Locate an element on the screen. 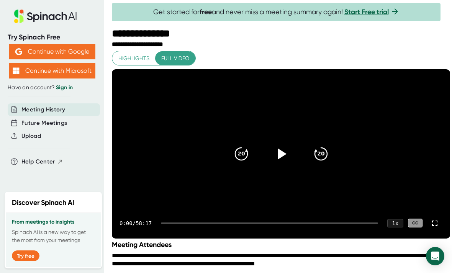 The image size is (452, 273). span: Help Center is located at coordinates (38, 162).